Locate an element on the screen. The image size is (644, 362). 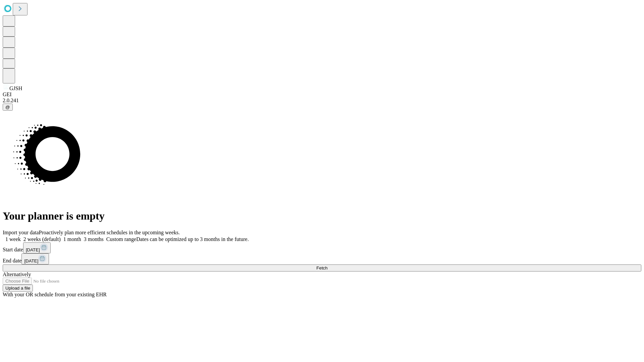
div: GEI is located at coordinates (322, 94).